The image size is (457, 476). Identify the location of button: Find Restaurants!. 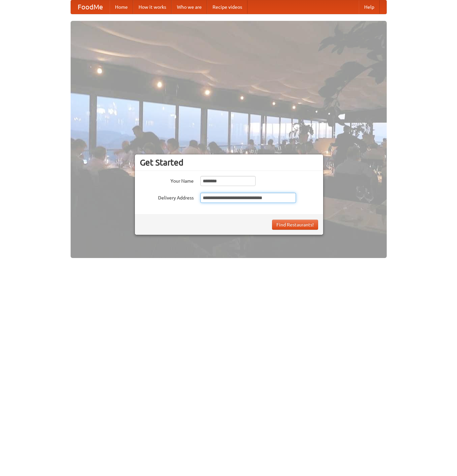
(295, 225).